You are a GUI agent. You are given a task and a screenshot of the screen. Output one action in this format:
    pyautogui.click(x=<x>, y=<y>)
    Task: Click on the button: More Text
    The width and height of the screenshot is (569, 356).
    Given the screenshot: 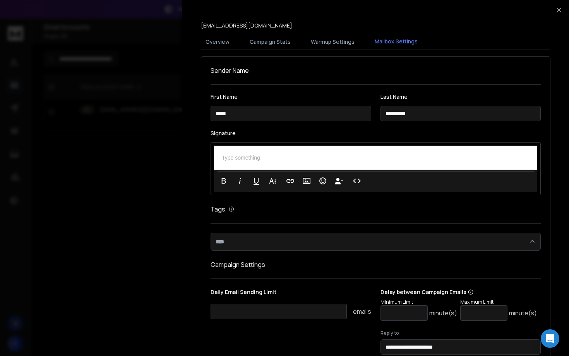 What is the action you would take?
    pyautogui.click(x=273, y=181)
    